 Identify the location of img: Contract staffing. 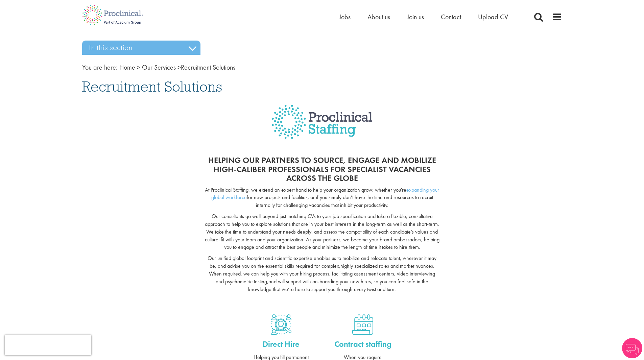
(363, 324).